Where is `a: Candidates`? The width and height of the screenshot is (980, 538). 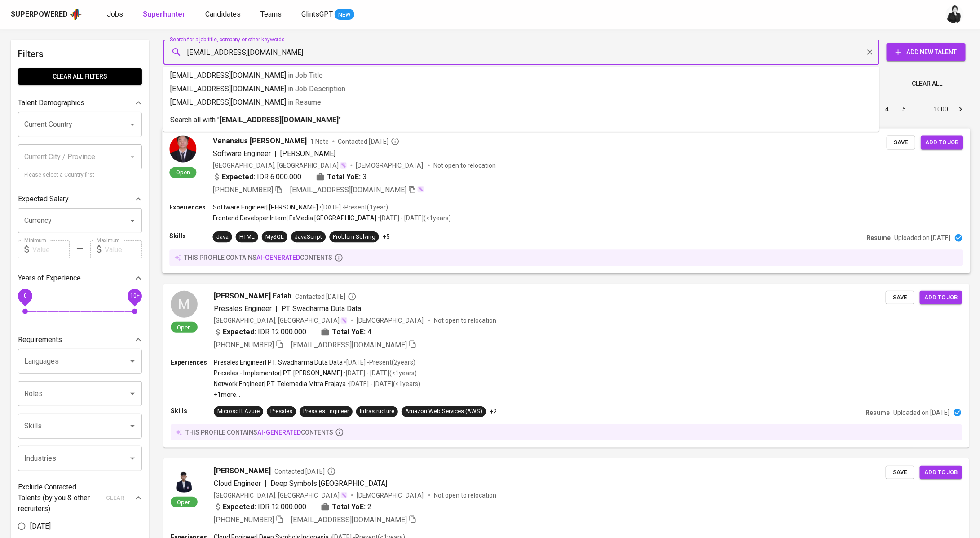 a: Candidates is located at coordinates (223, 15).